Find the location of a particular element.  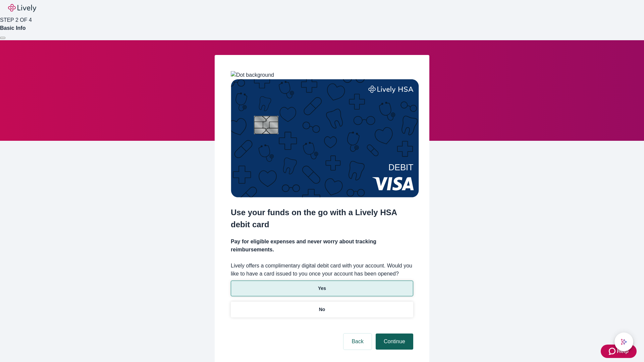

img: Lively is located at coordinates (22, 8).